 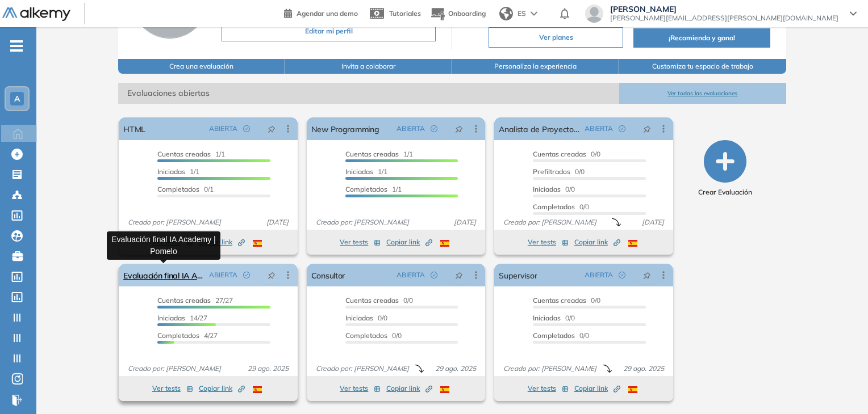 I want to click on span: 27/27, so click(x=195, y=300).